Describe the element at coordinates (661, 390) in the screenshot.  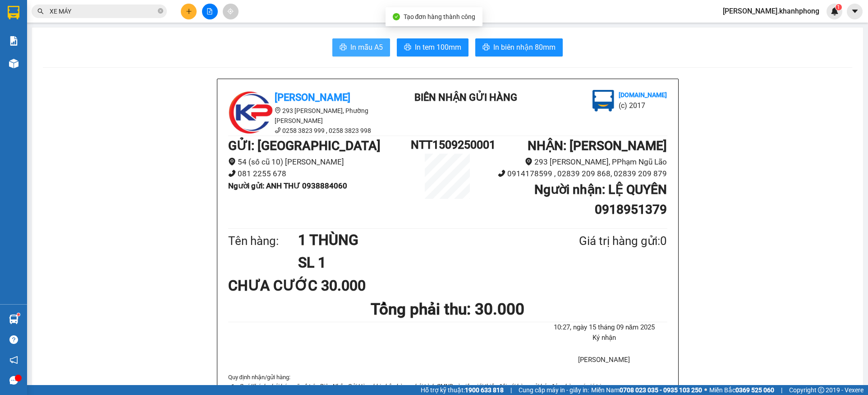
I see `strong: 0708 023 035 - 0935 103 250` at that location.